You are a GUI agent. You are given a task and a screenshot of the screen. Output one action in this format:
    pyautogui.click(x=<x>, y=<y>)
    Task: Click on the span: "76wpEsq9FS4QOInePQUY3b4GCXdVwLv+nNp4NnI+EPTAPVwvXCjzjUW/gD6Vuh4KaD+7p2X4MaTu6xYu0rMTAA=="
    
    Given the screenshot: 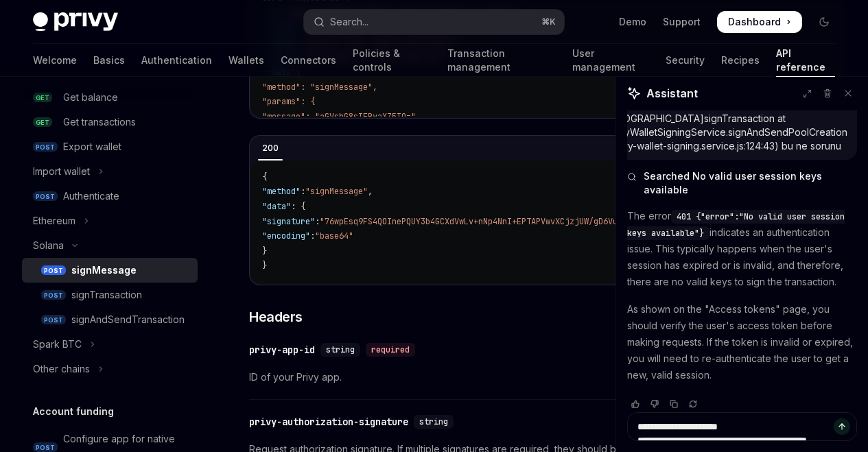 What is the action you would take?
    pyautogui.click(x=536, y=222)
    